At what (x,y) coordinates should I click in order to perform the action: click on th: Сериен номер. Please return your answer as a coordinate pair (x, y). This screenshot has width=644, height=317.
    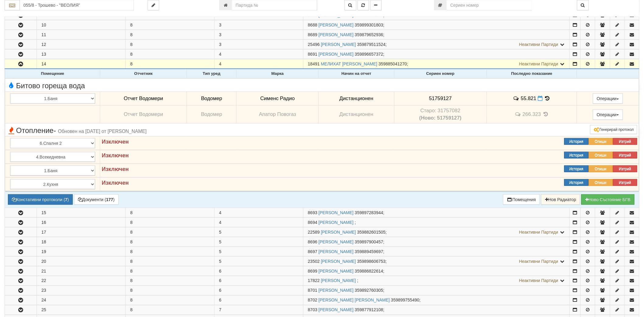
    Looking at the image, I should click on (440, 74).